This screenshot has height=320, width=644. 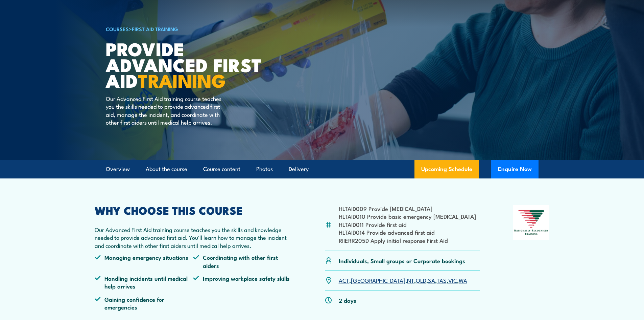 What do you see at coordinates (408, 240) in the screenshot?
I see `li: RIIERR205D Apply initial response First Aid` at bounding box center [408, 240].